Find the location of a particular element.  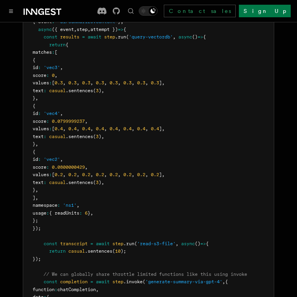

span: values is located at coordinates (41, 83).